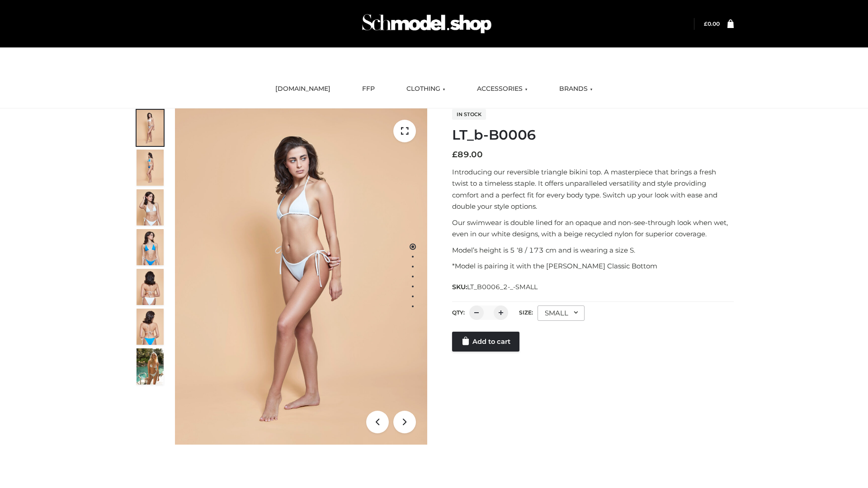 The width and height of the screenshot is (868, 488). What do you see at coordinates (150, 327) in the screenshot?
I see `img: ArielClassicBikiniTop_CloudNine_AzureSky_OW114ECO_8-scaled.jpg` at bounding box center [150, 327].